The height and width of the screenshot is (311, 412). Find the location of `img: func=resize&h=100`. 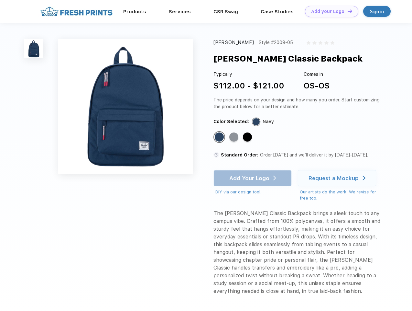

img: func=resize&h=100 is located at coordinates (34, 49).